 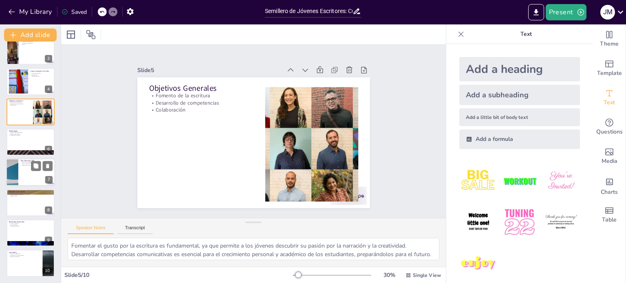 What do you see at coordinates (478, 264) in the screenshot?
I see `img: 7.jpeg` at bounding box center [478, 264].